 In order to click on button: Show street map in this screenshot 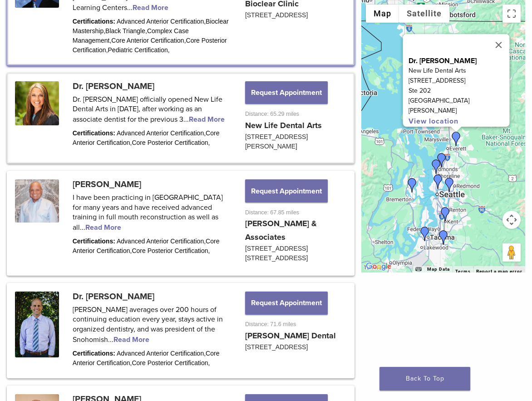, I will do `click(382, 14)`.